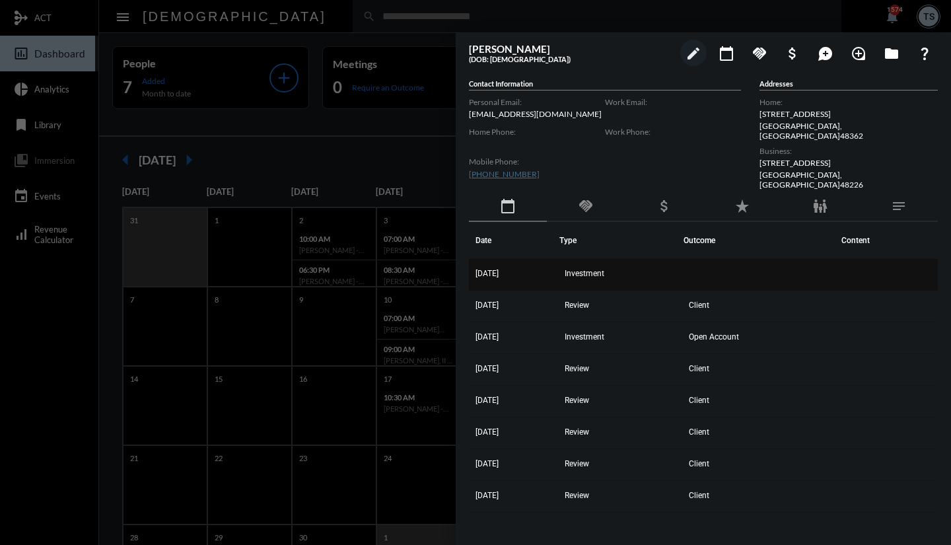 Image resolution: width=951 pixels, height=545 pixels. What do you see at coordinates (849, 102) in the screenshot?
I see `label: Home:` at bounding box center [849, 102].